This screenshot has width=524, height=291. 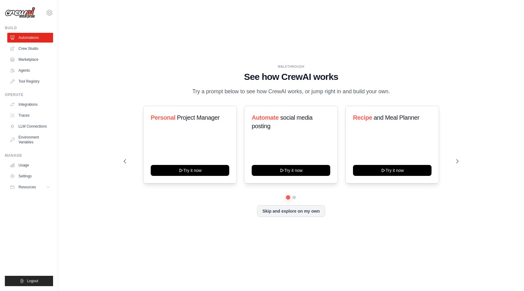 What do you see at coordinates (30, 70) in the screenshot?
I see `a: Agents` at bounding box center [30, 70].